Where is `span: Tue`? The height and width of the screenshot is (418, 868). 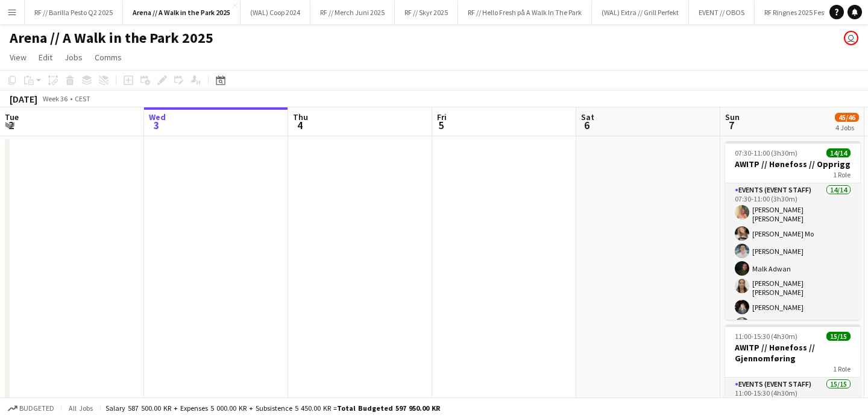
span: Tue is located at coordinates (12, 117).